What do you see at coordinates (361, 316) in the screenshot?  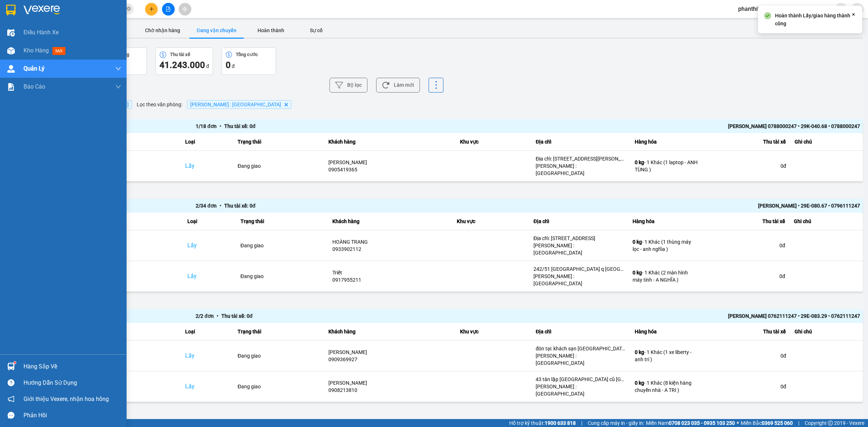 I see `div: 2 / 2 đơn Thu tài xế: 0 đ` at bounding box center [361, 316].